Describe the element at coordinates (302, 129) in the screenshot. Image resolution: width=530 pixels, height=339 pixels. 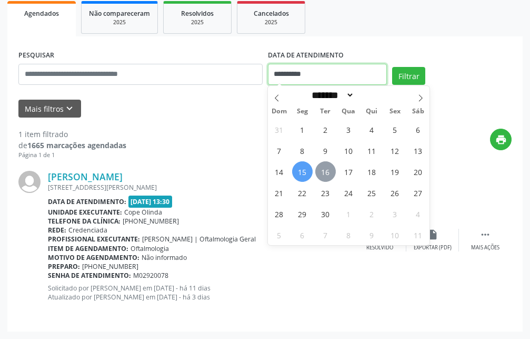
I see `span: Setembro 1, 2025` at that location.